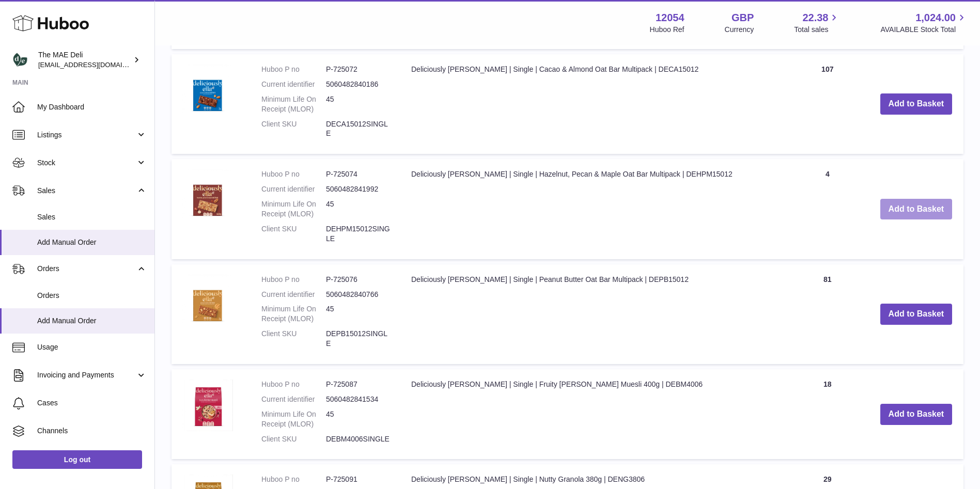 This screenshot has width=980, height=489. Describe the element at coordinates (828, 414) in the screenshot. I see `td: 18` at that location.